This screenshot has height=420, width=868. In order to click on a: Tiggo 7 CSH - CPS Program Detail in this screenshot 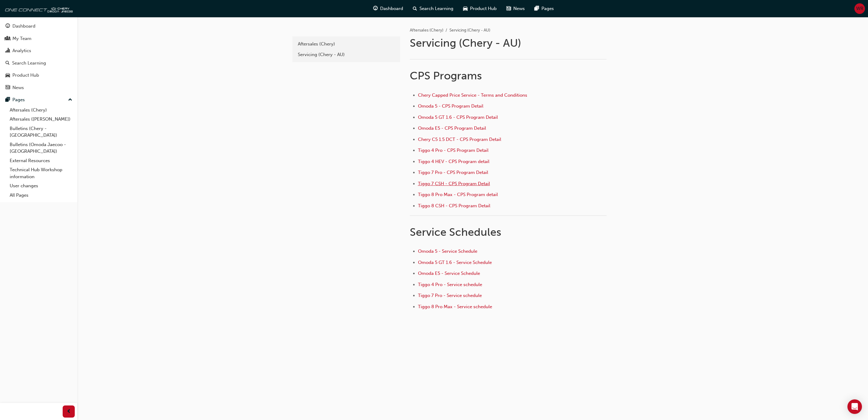, I will do `click(454, 183)`.